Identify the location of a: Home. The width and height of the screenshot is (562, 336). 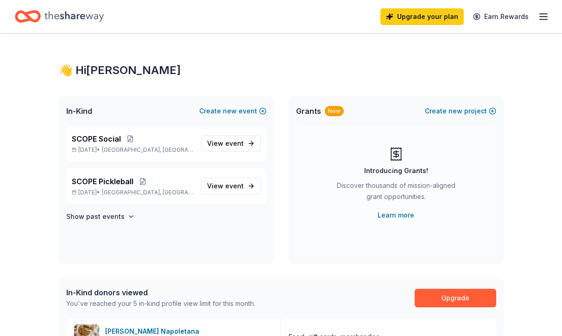
(59, 16).